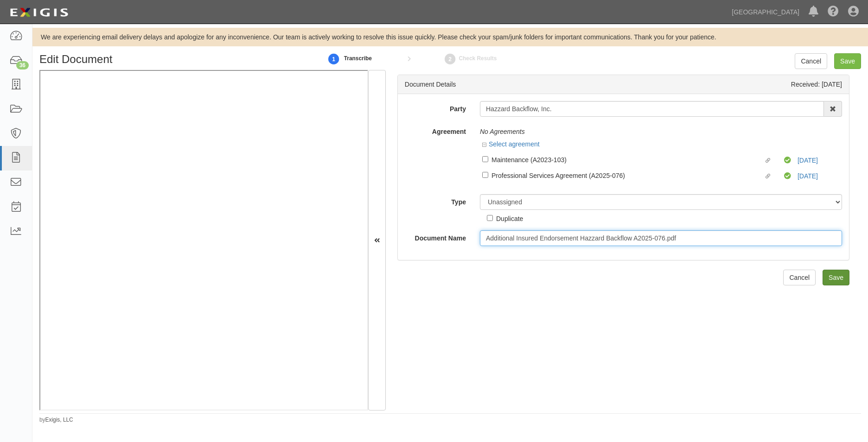  I want to click on i: Help Center - Complianz, so click(833, 12).